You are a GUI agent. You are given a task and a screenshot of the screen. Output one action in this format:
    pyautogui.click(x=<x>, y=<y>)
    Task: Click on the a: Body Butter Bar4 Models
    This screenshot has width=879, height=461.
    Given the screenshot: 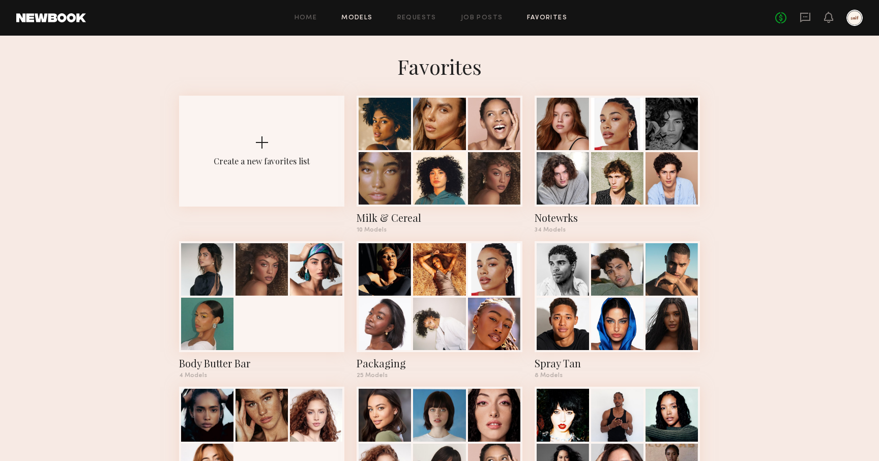 What is the action you would take?
    pyautogui.click(x=262, y=310)
    